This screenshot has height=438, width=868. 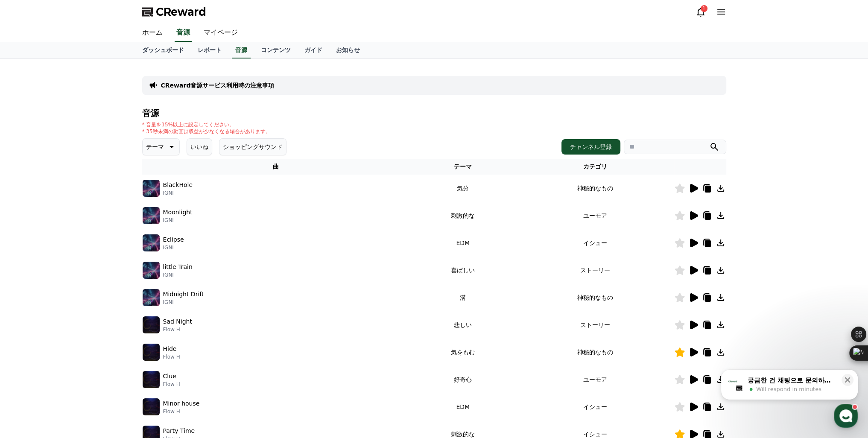 I want to click on p: Eclipse, so click(x=174, y=240).